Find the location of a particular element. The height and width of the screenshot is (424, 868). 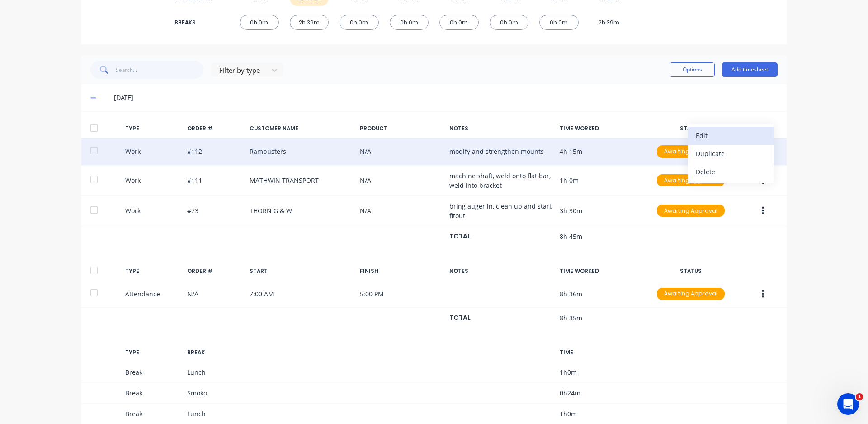

div: CUSTOMER NAME is located at coordinates (301, 128).